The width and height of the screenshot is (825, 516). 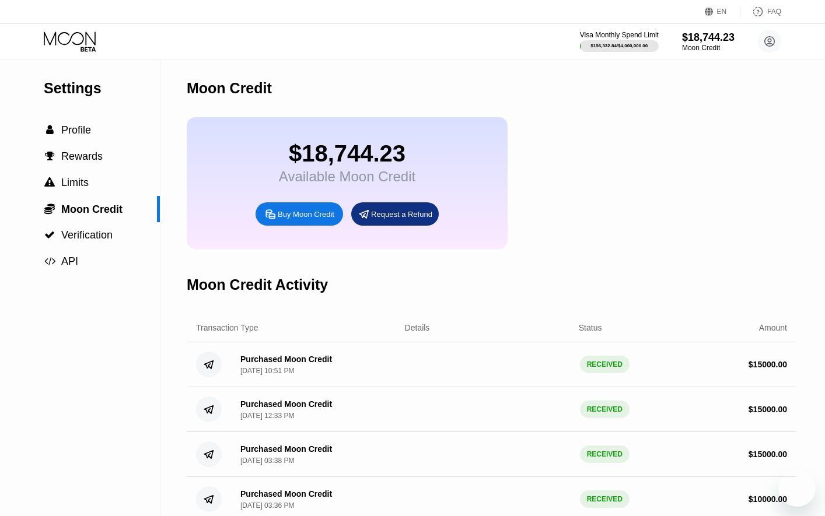 What do you see at coordinates (87, 235) in the screenshot?
I see `span: Verification` at bounding box center [87, 235].